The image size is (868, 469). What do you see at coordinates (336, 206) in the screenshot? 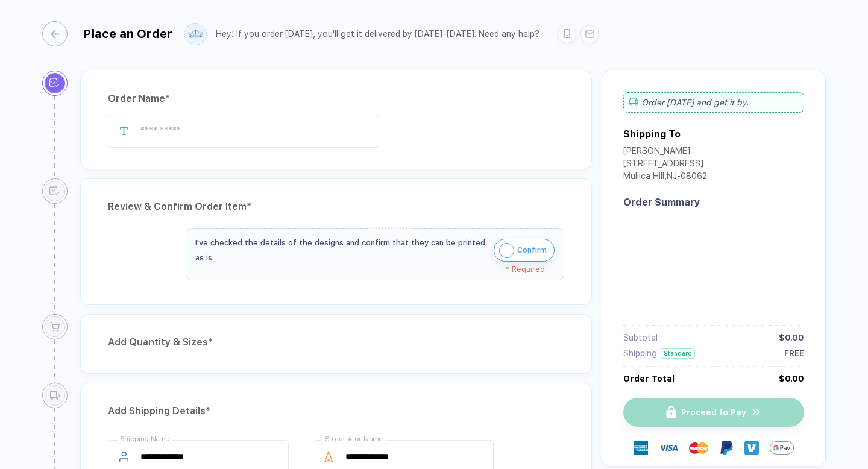
I see `div: Review & Confirm Order Item` at bounding box center [336, 206].